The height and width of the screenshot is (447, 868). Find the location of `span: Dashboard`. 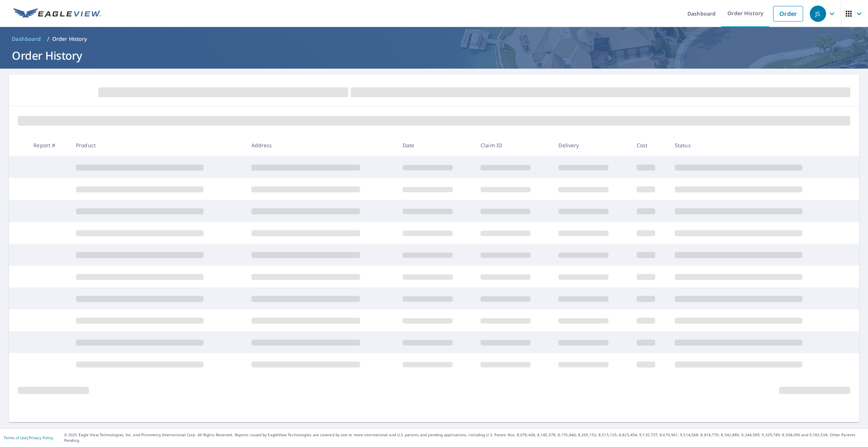

span: Dashboard is located at coordinates (27, 39).